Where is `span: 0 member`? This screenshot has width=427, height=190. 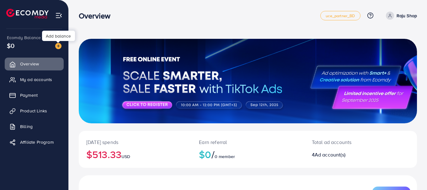
span: 0 member is located at coordinates (224, 157).